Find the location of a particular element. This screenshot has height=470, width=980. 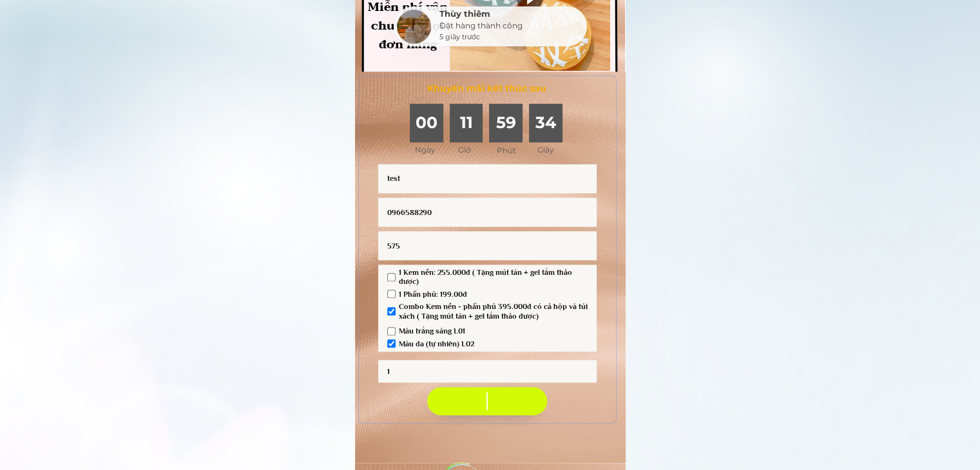

div: 5 giây trước is located at coordinates (459, 37).